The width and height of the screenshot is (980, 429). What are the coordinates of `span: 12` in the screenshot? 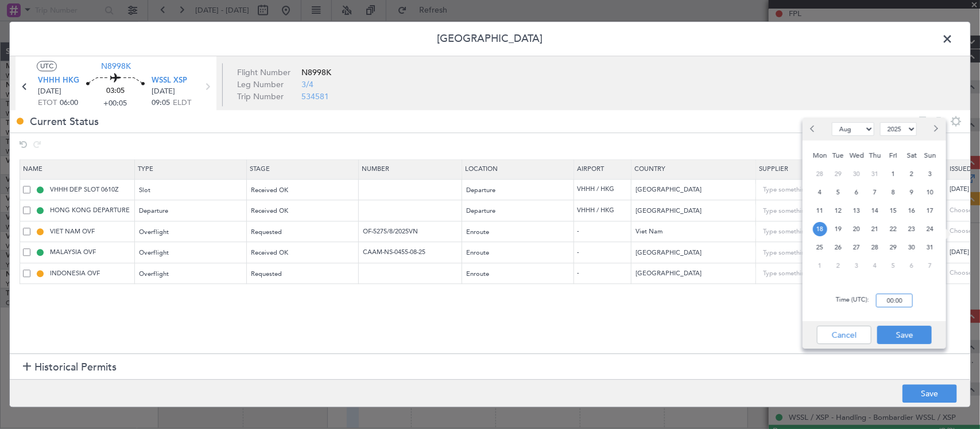 It's located at (838, 210).